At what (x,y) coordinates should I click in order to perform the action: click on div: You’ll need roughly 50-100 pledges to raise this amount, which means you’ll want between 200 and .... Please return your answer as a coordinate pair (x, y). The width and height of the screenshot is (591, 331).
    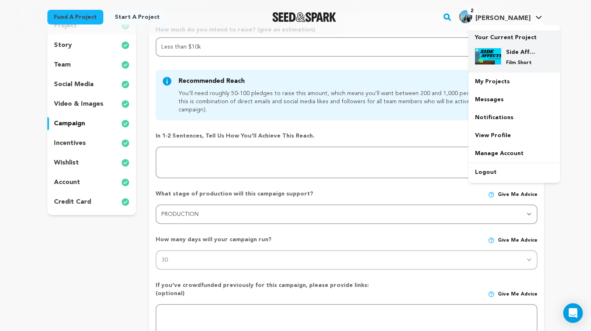
    Looking at the image, I should click on (353, 102).